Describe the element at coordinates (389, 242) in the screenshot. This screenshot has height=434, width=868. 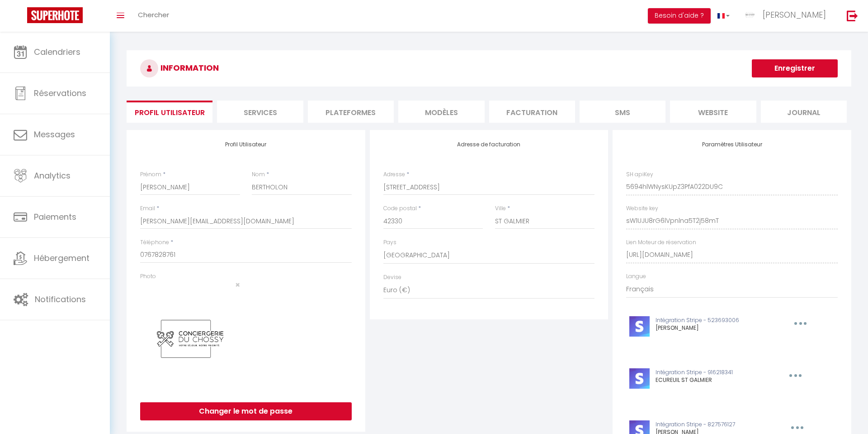
I see `label: Pays` at that location.